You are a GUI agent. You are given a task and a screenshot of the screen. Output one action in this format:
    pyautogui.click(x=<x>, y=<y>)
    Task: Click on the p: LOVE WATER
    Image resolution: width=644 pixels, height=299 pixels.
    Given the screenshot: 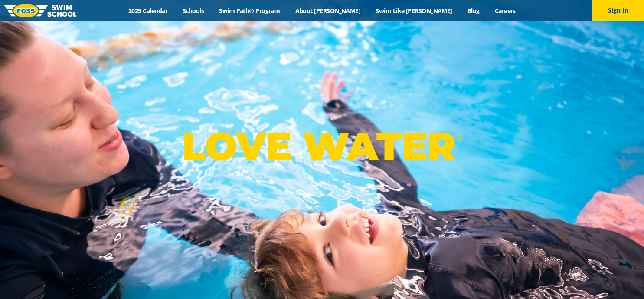 What is the action you would take?
    pyautogui.click(x=322, y=146)
    